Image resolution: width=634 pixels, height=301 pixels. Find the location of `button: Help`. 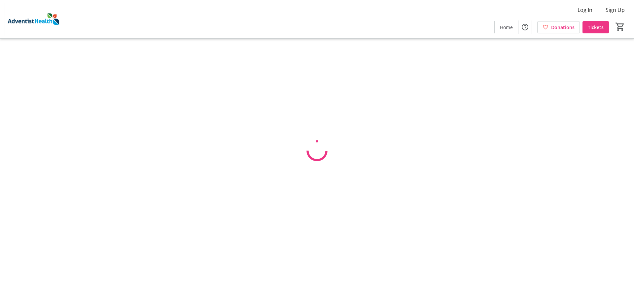

button: Help is located at coordinates (525, 27).